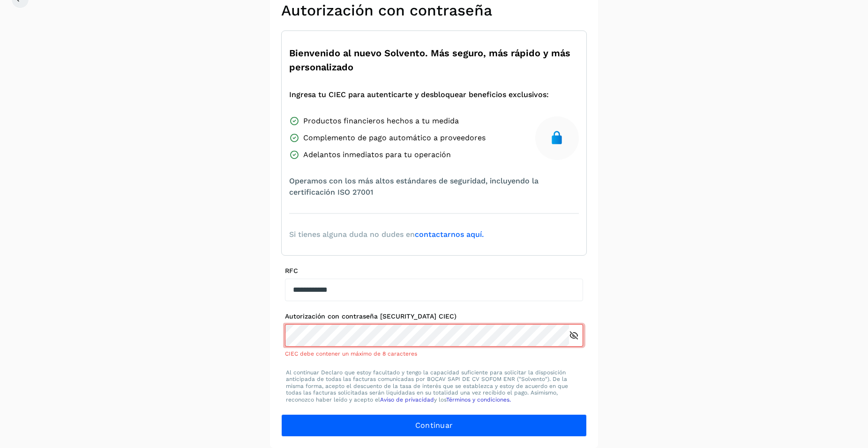  What do you see at coordinates (386, 235) in the screenshot?
I see `span: Si tienes alguna duda no dudes en` at bounding box center [386, 235].